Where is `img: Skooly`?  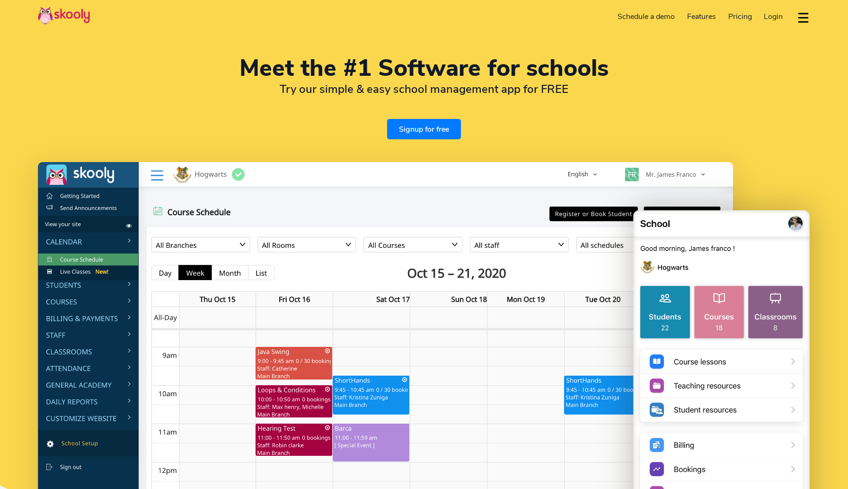
img: Skooly is located at coordinates (64, 15).